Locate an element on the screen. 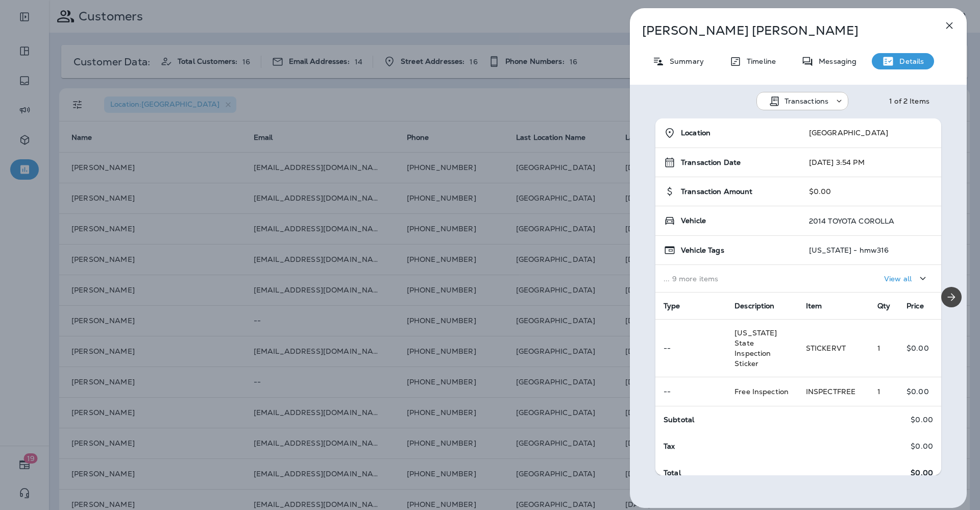 The height and width of the screenshot is (510, 980). p: View all is located at coordinates (898, 279).